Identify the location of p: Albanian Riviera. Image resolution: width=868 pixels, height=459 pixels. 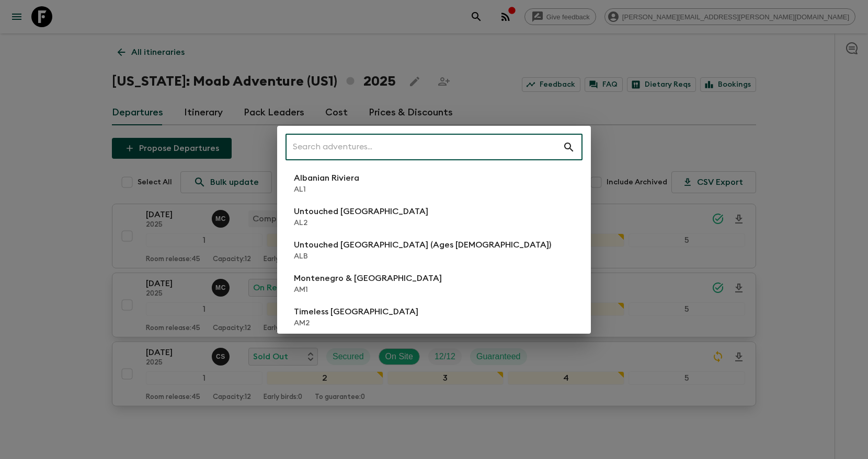
(327, 178).